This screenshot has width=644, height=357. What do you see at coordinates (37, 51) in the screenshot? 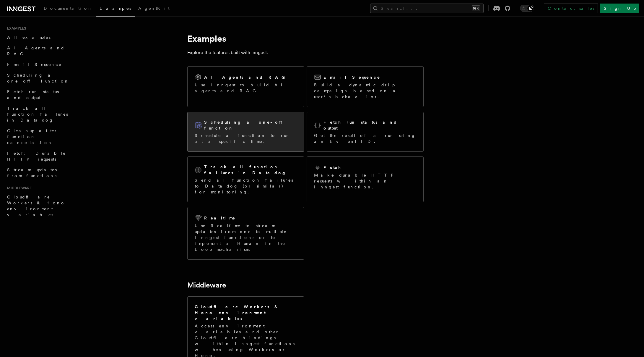
I see `a: AI Agents and RAG` at bounding box center [37, 51].